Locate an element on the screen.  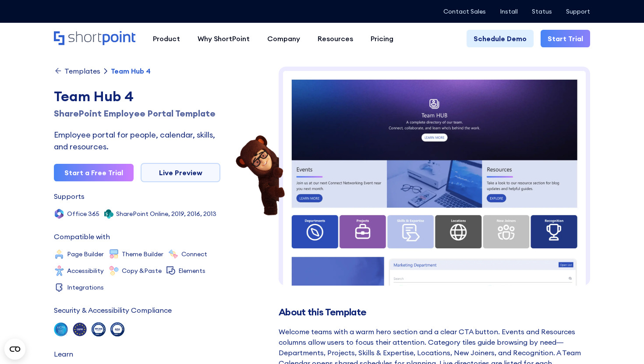
h2: About this Template is located at coordinates (434, 312).